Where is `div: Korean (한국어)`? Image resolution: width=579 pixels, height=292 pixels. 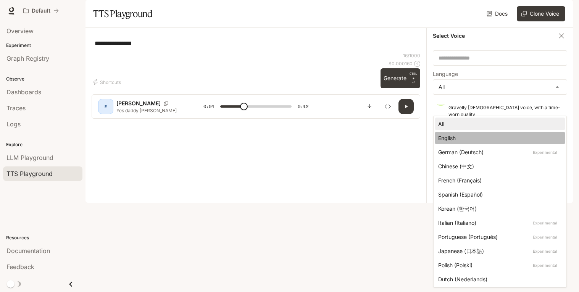 div: Korean (한국어) is located at coordinates (498, 208).